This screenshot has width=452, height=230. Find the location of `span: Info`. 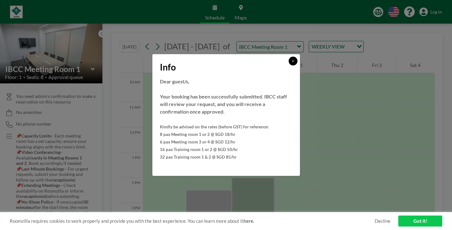

span: Info is located at coordinates (168, 67).